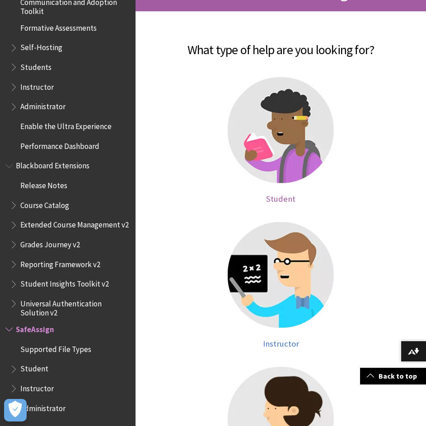 This screenshot has width=426, height=426. What do you see at coordinates (66, 125) in the screenshot?
I see `span: Enable the Ultra Experience` at bounding box center [66, 125].